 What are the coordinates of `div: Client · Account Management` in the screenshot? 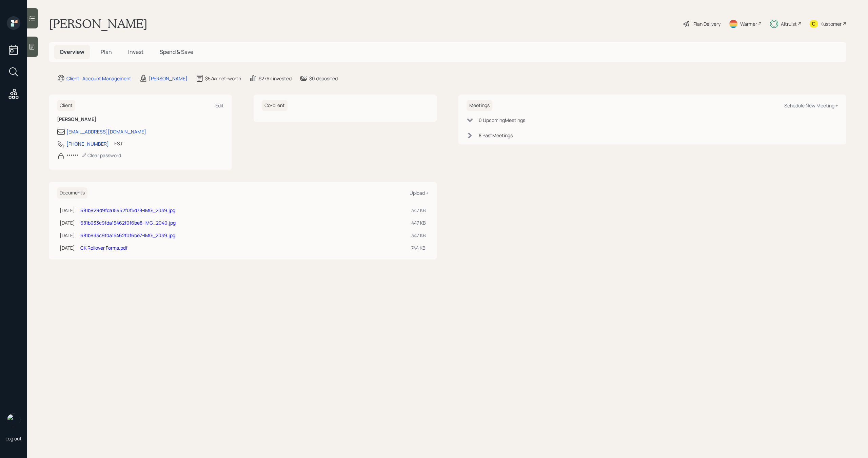 It's located at (99, 79).